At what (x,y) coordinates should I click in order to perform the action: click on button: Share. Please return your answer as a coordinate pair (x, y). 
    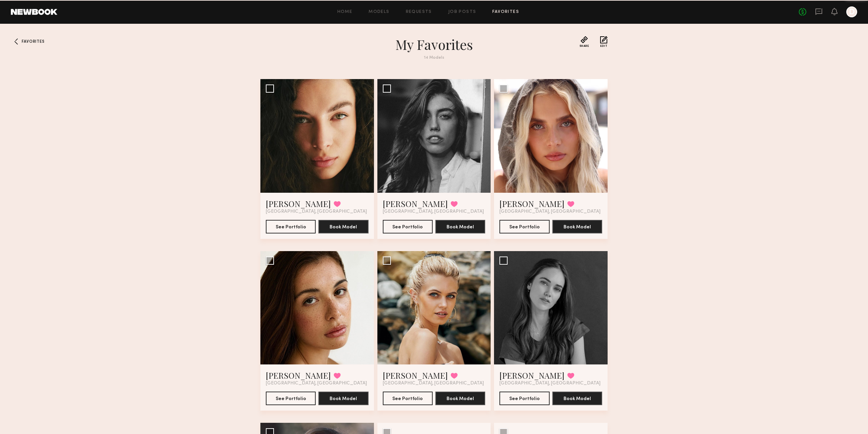
    Looking at the image, I should click on (584, 42).